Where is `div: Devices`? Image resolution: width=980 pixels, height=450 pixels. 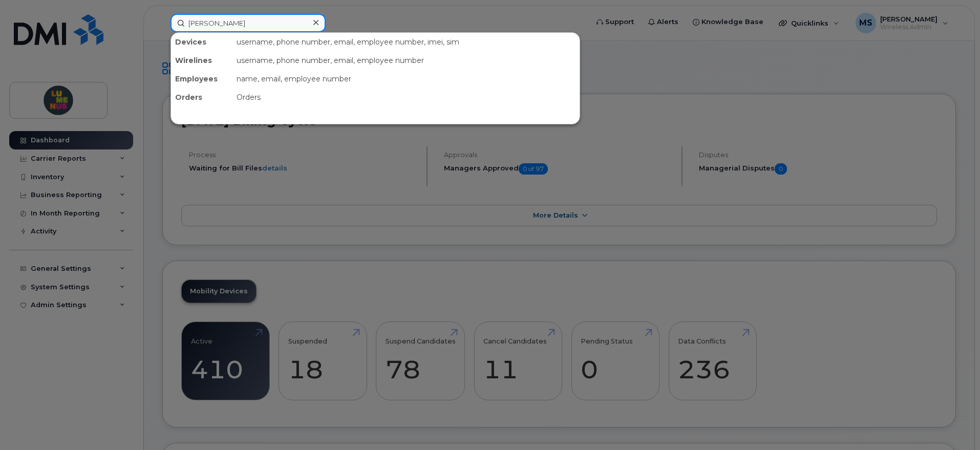 div: Devices is located at coordinates (201, 42).